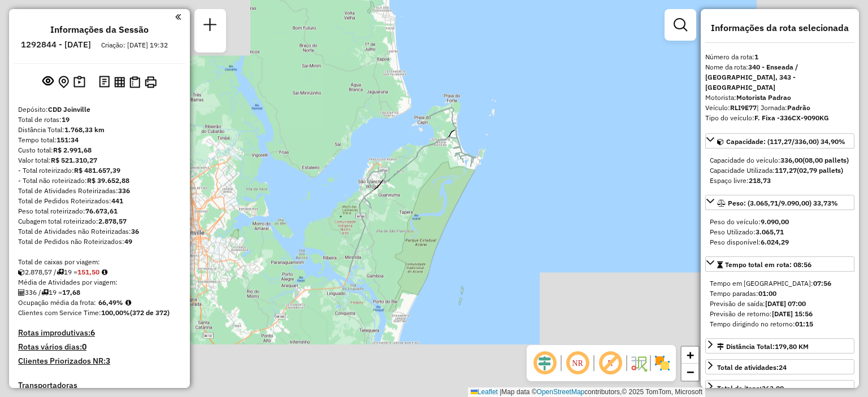 The image size is (868, 397). I want to click on div: Valor total:, so click(100, 161).